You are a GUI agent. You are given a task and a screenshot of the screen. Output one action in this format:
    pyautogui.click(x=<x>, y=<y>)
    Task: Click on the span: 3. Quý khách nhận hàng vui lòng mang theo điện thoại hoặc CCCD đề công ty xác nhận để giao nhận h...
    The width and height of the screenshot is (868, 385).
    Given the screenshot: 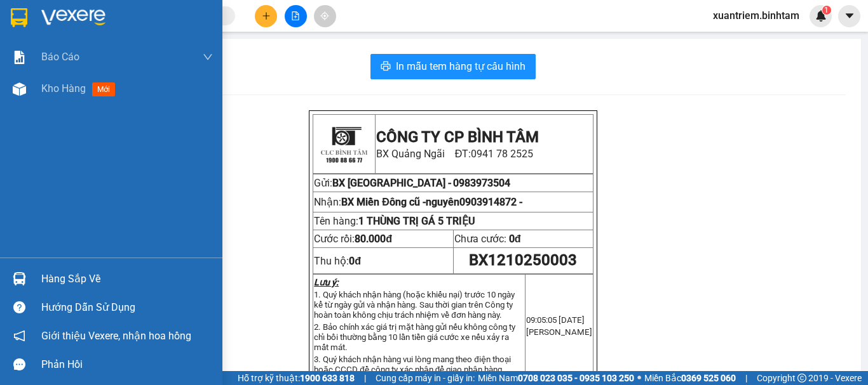 What is the action you would take?
    pyautogui.click(x=412, y=364)
    